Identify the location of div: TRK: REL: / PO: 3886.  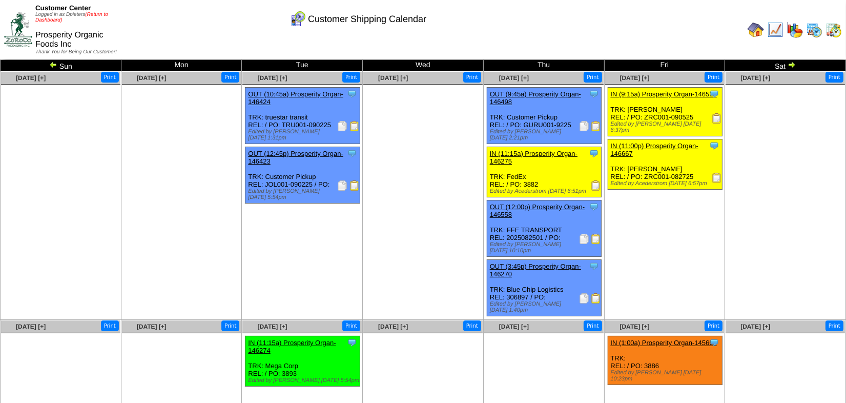
(665, 360).